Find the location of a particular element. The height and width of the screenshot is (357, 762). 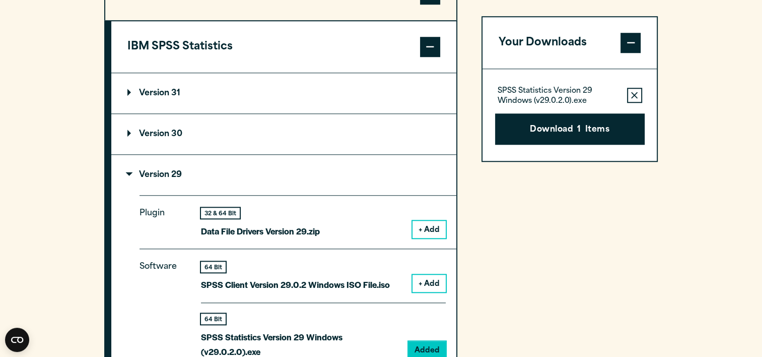

p: Version 29 is located at coordinates (155, 175).